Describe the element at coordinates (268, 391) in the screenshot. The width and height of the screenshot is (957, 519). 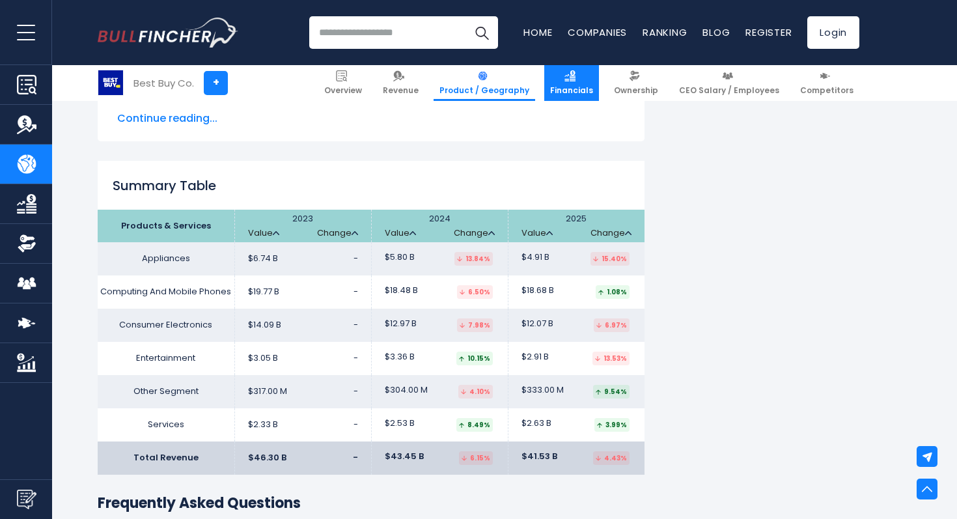
I see `span: $317.00 M` at that location.